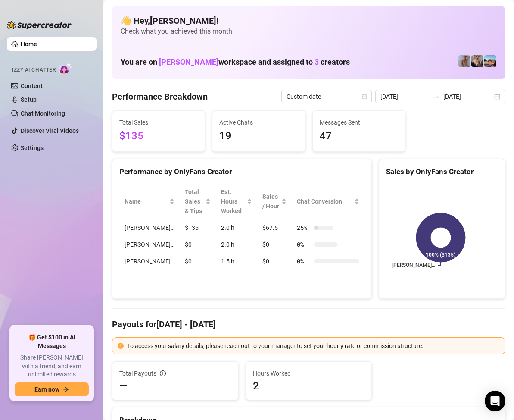 This screenshot has height=420, width=514. Describe the element at coordinates (32, 86) in the screenshot. I see `a: Content` at that location.